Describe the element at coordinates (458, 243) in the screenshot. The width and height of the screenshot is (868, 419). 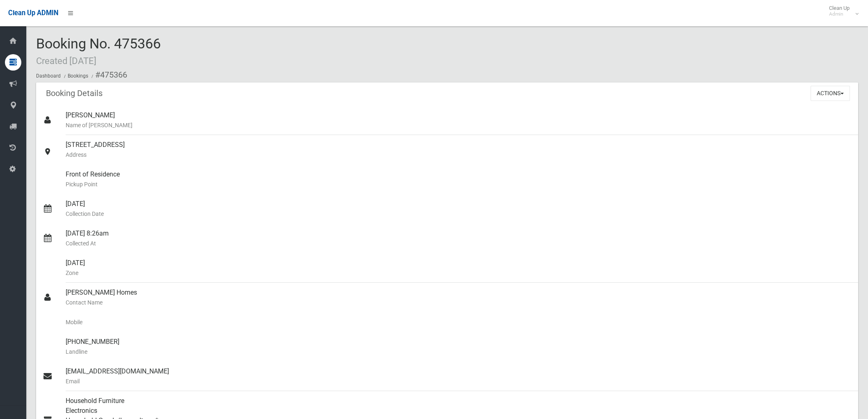
I see `small: Collected At` at that location.